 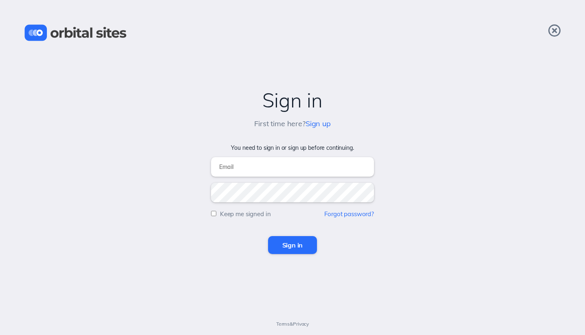 I want to click on a: Sign up, so click(x=318, y=124).